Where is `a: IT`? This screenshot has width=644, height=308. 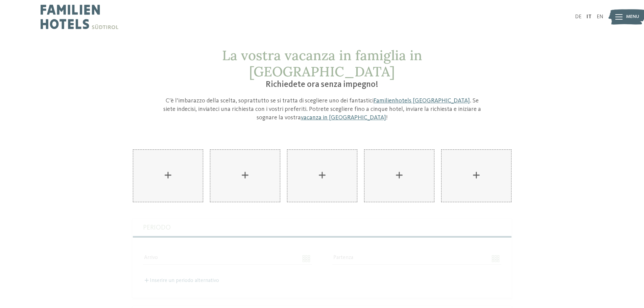 a: IT is located at coordinates (589, 17).